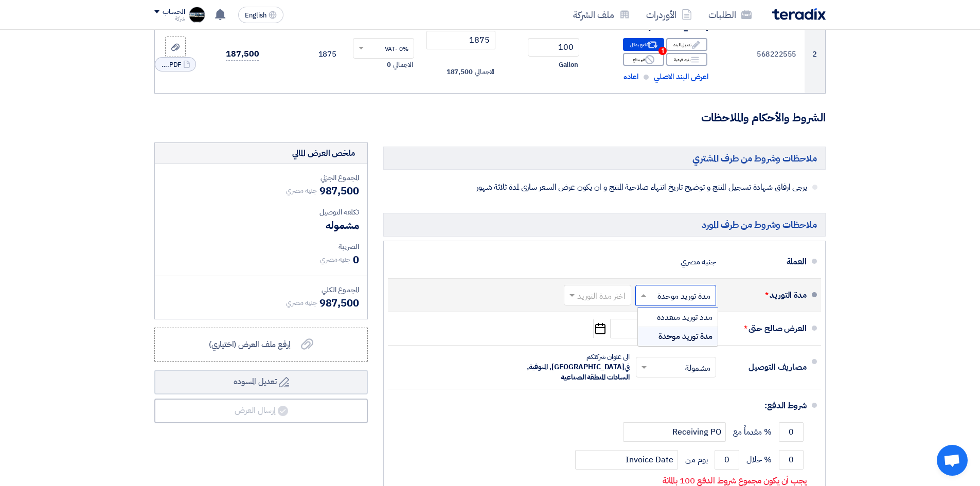 The height and width of the screenshot is (486, 980). What do you see at coordinates (792, 432) in the screenshot?
I see `input: payment-term-1` at bounding box center [792, 432].